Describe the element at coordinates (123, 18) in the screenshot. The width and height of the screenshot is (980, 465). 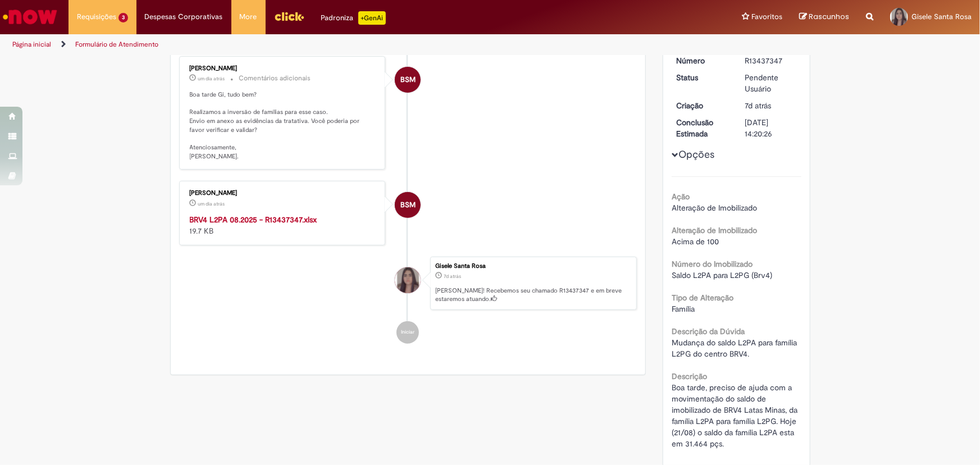
I see `span: 3` at that location.